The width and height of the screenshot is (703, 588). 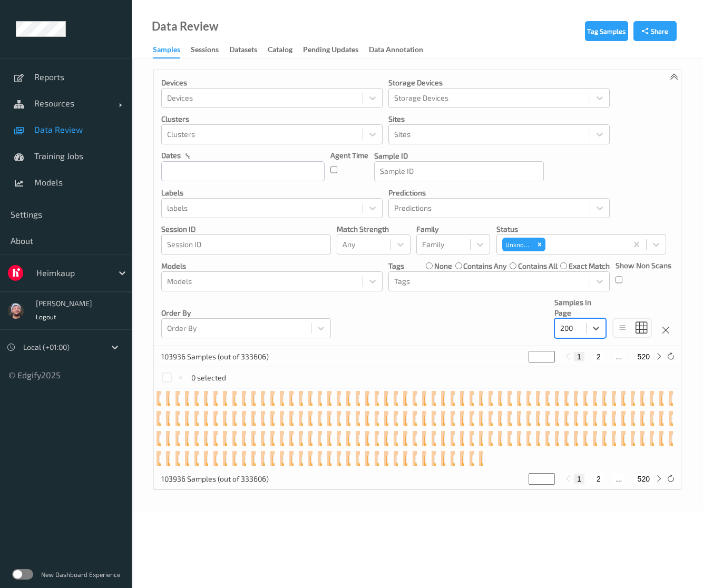 What do you see at coordinates (401, 50) in the screenshot?
I see `a: Data Annotation` at bounding box center [401, 50].